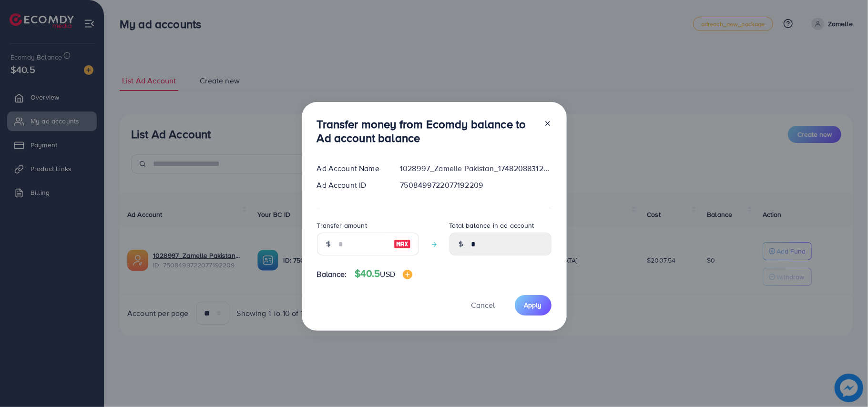 The width and height of the screenshot is (868, 407). I want to click on div: Ad Account ID, so click(351, 185).